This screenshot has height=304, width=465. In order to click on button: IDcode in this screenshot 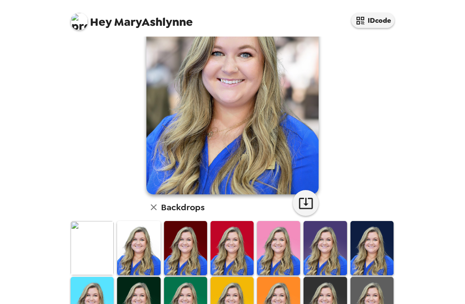, I will do `click(373, 20)`.